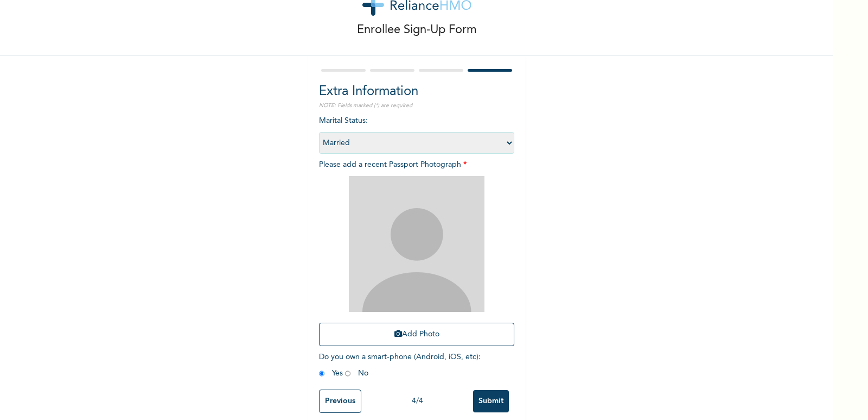 The image size is (868, 420). Describe the element at coordinates (416, 334) in the screenshot. I see `button: Add Photo` at that location.